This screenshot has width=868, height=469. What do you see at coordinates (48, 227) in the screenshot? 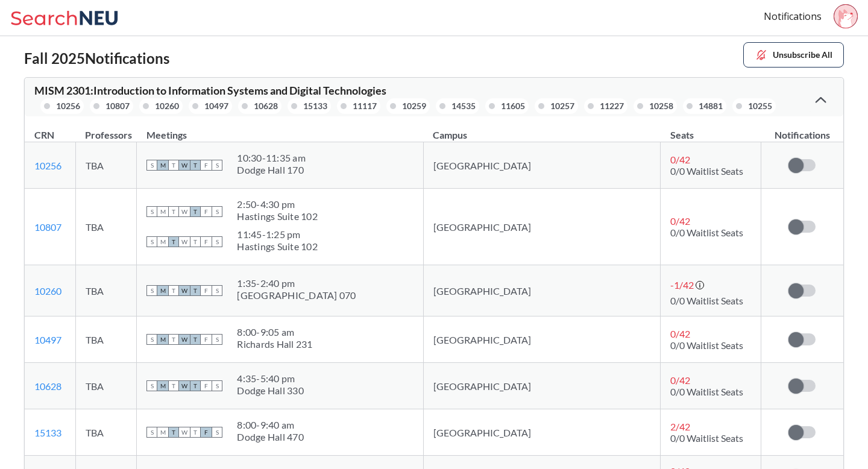
I see `a: 10807` at bounding box center [48, 227].